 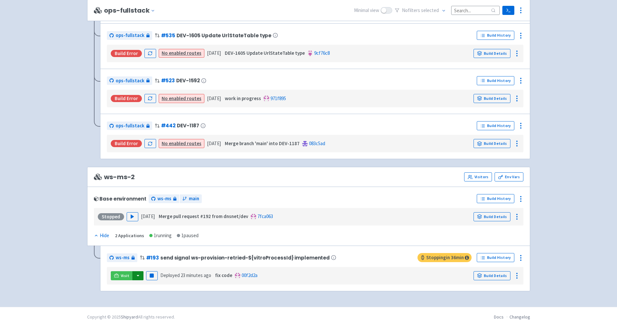 I want to click on a: 7fca063, so click(x=265, y=216).